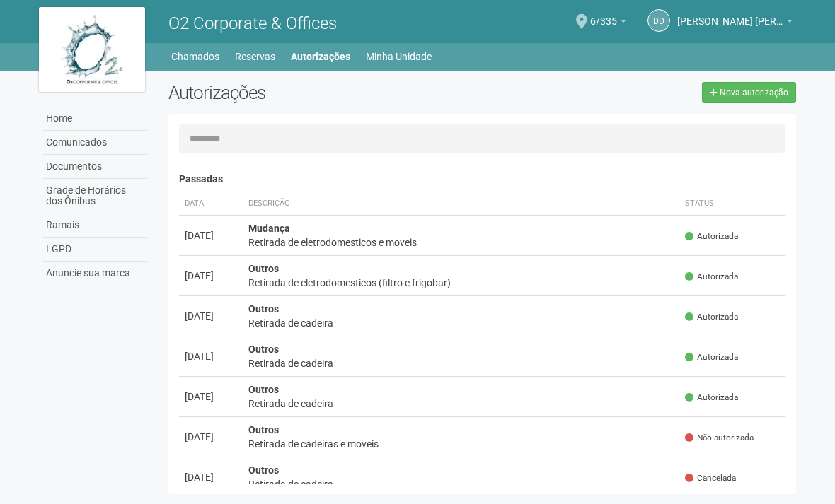  I want to click on a: Chamados, so click(196, 57).